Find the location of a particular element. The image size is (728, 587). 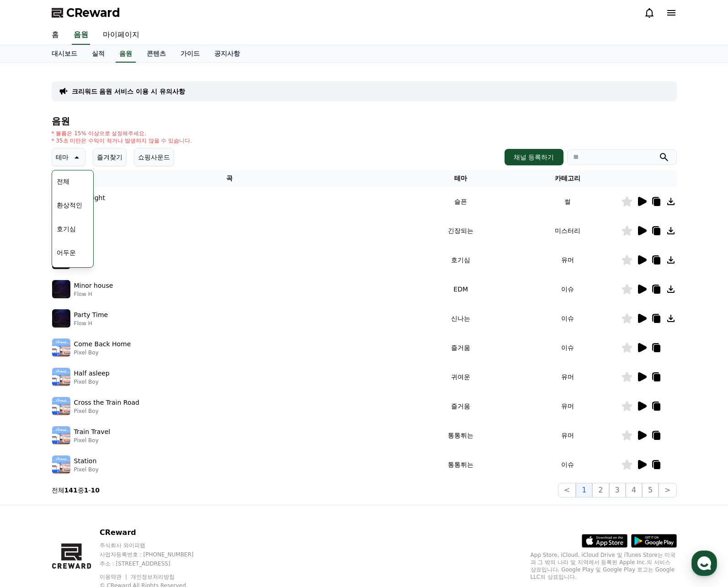

td: 귀여운 is located at coordinates (460, 377).